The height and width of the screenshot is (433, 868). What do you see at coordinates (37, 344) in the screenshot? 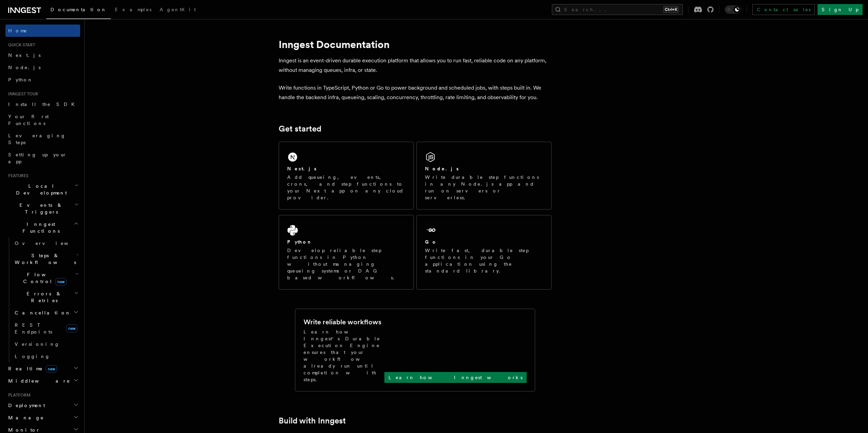
I see `span: Versioning` at bounding box center [37, 344].